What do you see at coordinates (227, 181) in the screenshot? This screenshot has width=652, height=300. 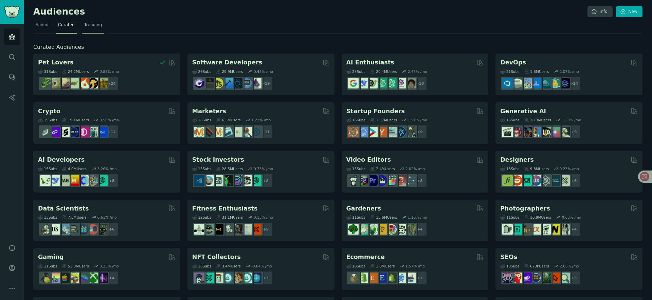 I see `img: Trading` at bounding box center [227, 181].